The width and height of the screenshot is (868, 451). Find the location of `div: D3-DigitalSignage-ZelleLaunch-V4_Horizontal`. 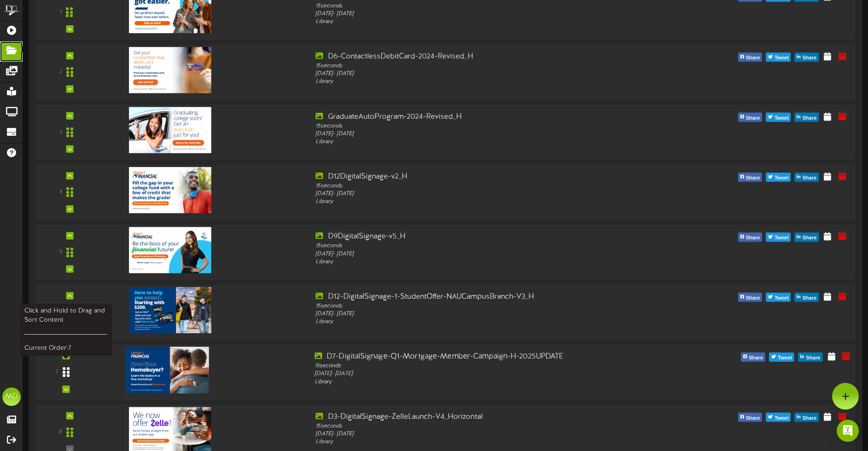

div: D3-DigitalSignage-ZelleLaunch-V4_Horizontal is located at coordinates (479, 417).